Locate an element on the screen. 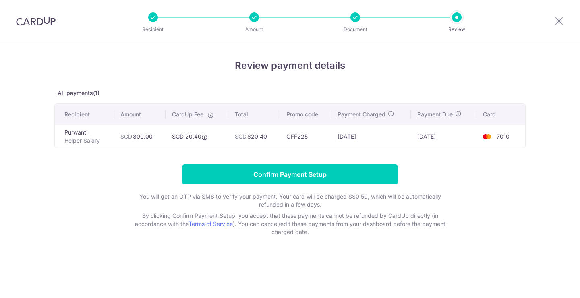 This screenshot has height=298, width=580. td: Purwanti is located at coordinates (84, 136).